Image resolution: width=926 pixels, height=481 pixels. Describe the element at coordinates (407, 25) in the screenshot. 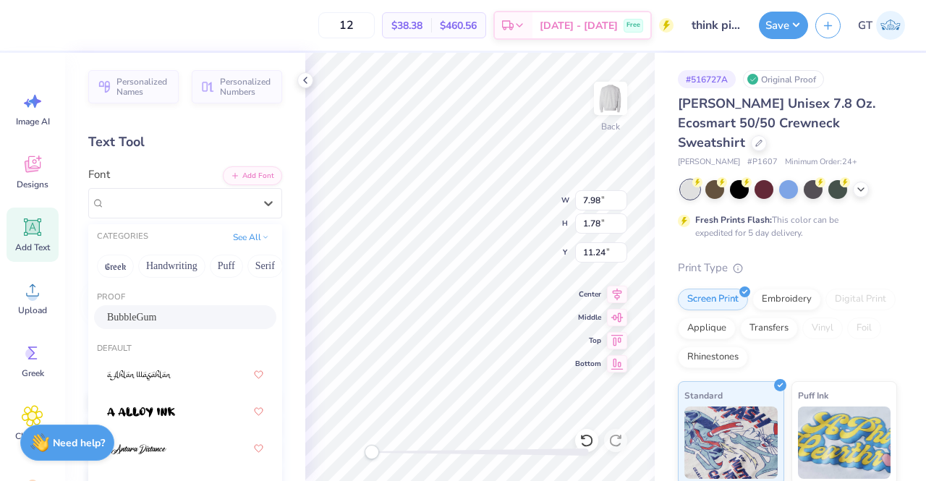

I see `span: $38.38` at that location.